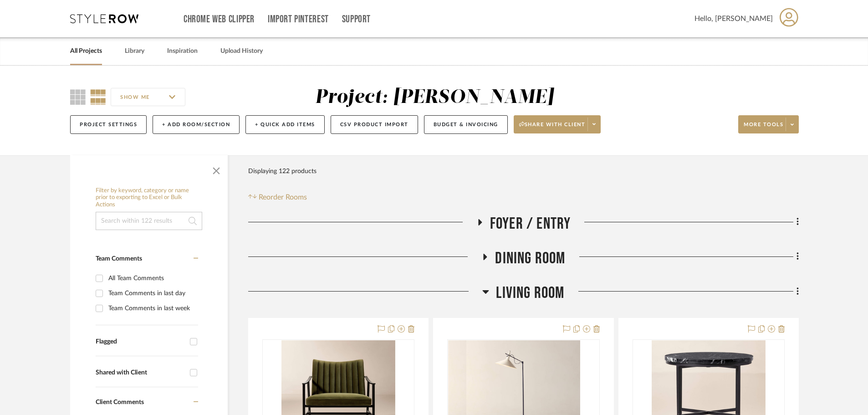 This screenshot has height=415, width=868. Describe the element at coordinates (119, 259) in the screenshot. I see `span: Team Comments` at that location.